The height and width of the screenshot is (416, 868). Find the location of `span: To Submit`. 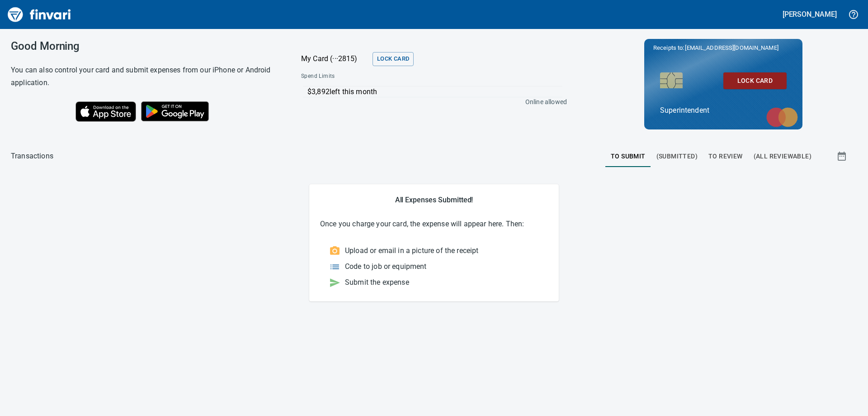

span: To Submit is located at coordinates (628, 156).